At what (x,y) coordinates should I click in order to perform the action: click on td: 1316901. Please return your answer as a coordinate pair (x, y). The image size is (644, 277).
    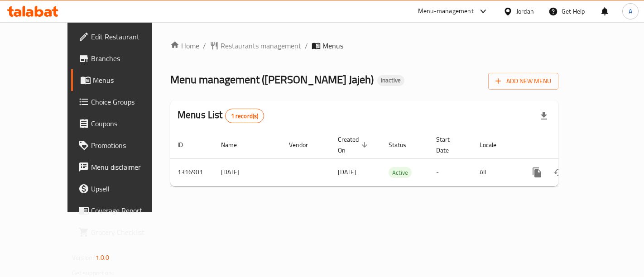
    Looking at the image, I should click on (192, 172).